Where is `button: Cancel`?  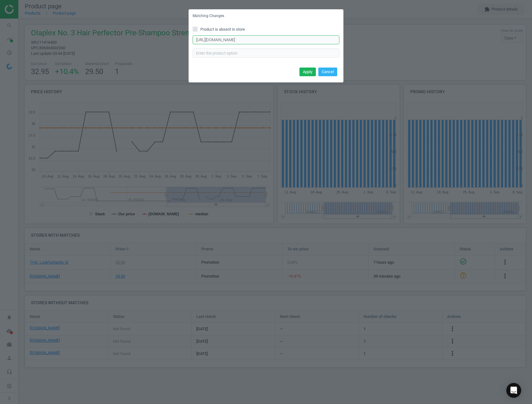 button: Cancel is located at coordinates (327, 72).